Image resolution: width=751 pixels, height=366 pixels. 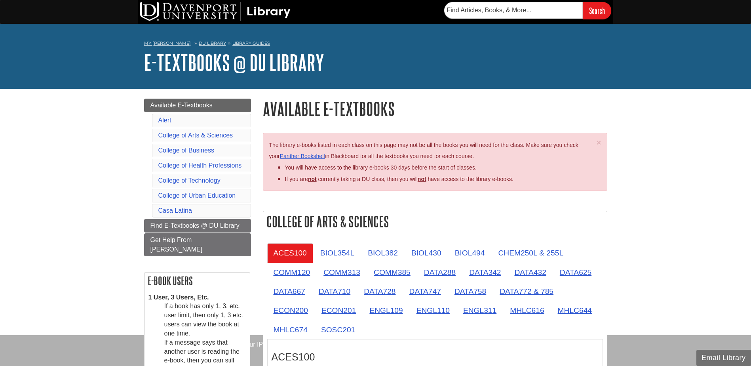 What do you see at coordinates (196, 135) in the screenshot?
I see `a: College of Arts & Sciences` at bounding box center [196, 135].